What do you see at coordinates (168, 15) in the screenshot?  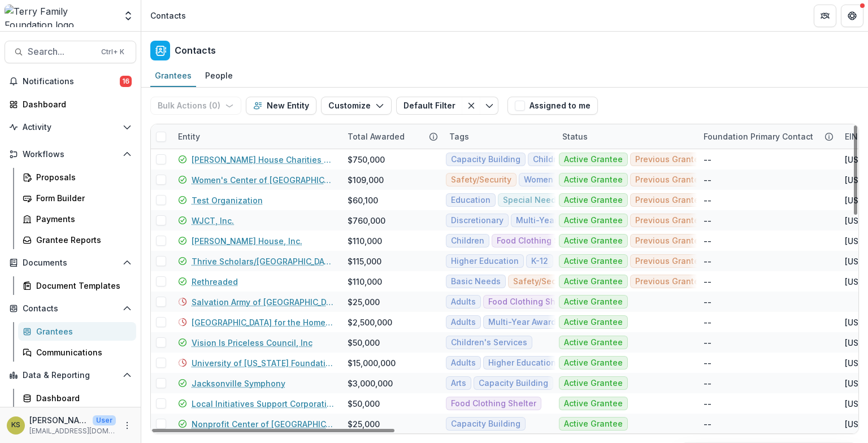 I see `nav: breadcrumb` at bounding box center [168, 15].